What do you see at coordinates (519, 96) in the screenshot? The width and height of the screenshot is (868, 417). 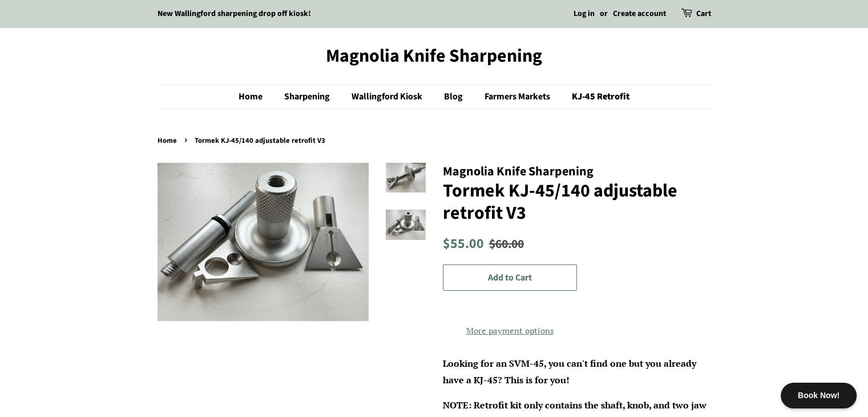 I see `a: Farmers Markets` at bounding box center [519, 96].